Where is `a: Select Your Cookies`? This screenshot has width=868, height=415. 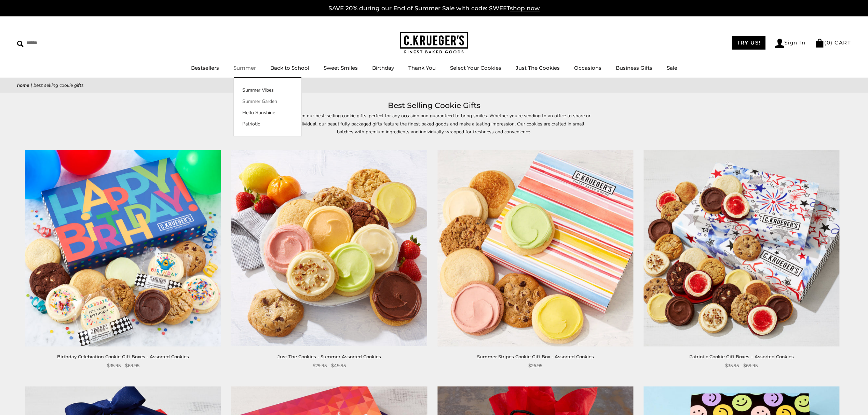
a: Select Your Cookies is located at coordinates (476, 67).